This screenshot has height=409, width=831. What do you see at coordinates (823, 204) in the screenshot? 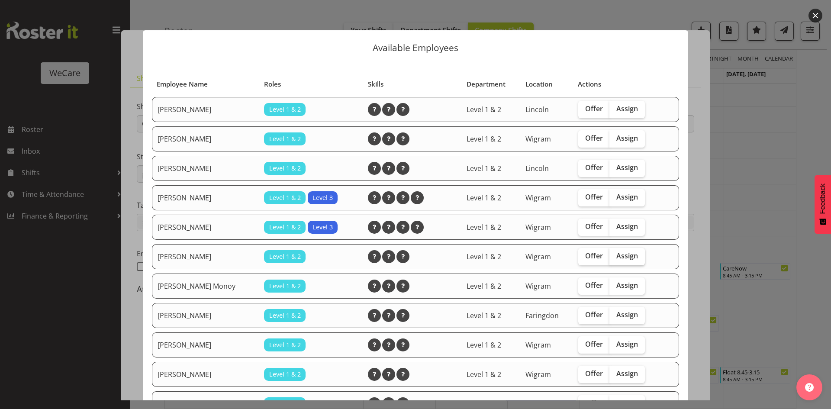
I see `button: Feedback - Show survey` at bounding box center [823, 204].